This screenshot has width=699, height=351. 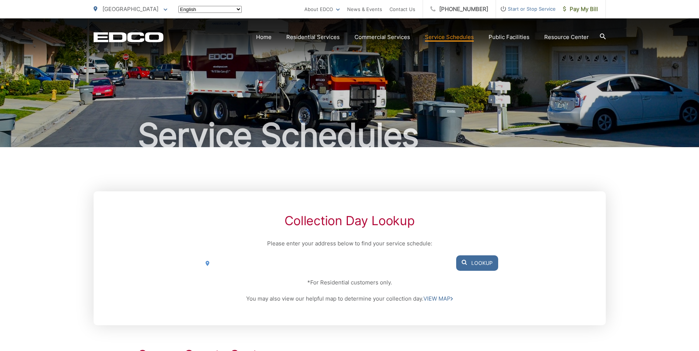 I want to click on a: Residential Services, so click(x=313, y=37).